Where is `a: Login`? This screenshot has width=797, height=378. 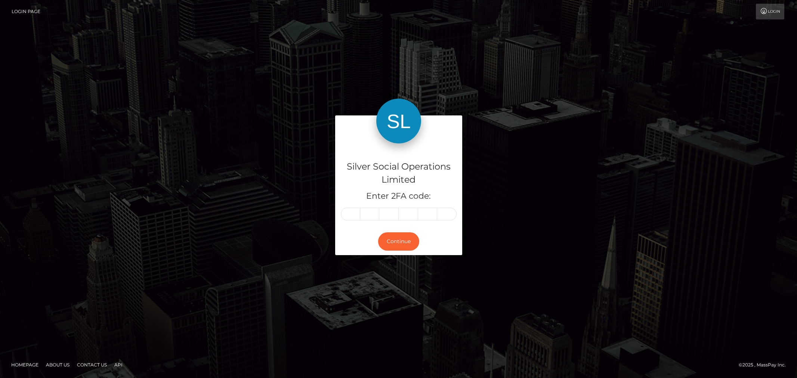 a: Login is located at coordinates (770, 12).